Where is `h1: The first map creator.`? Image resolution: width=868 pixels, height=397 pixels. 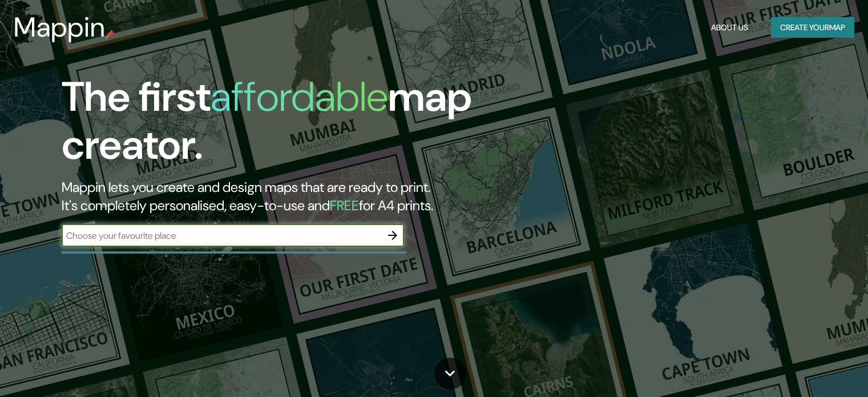 h1: The first map creator. is located at coordinates (278, 125).